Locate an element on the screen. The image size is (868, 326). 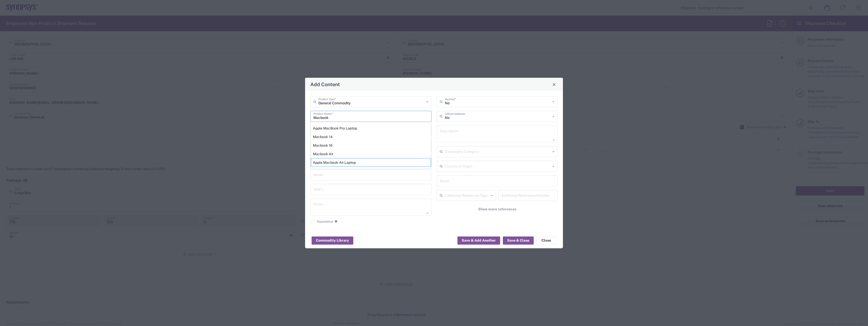
span: Show more references is located at coordinates (497, 209).